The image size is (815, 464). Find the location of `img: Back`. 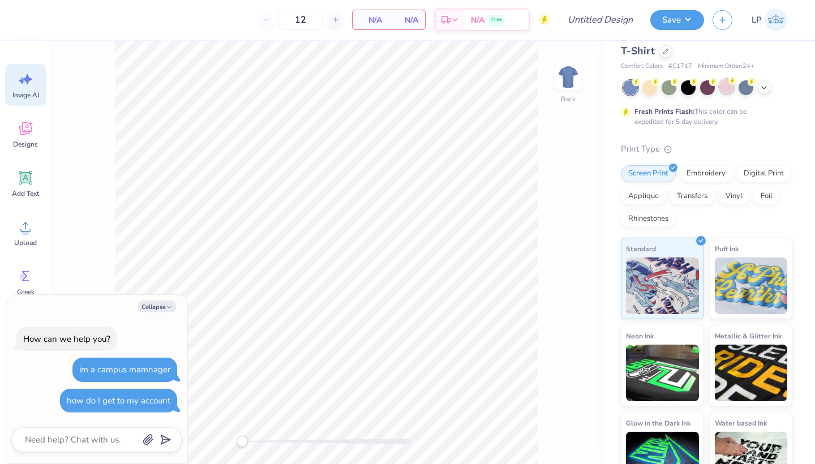

img: Back is located at coordinates (568, 77).